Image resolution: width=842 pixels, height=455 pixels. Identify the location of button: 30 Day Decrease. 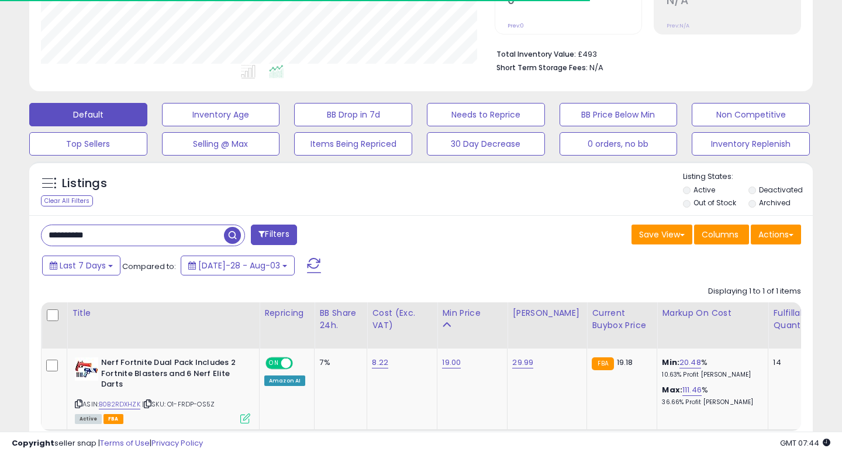
(486, 144).